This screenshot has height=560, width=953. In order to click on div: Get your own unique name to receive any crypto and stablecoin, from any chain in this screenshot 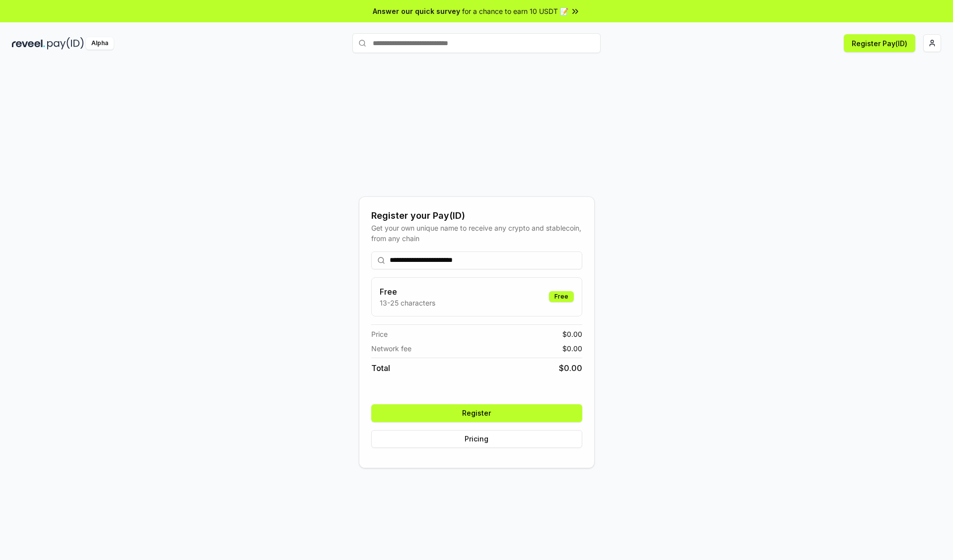, I will do `click(476, 233)`.